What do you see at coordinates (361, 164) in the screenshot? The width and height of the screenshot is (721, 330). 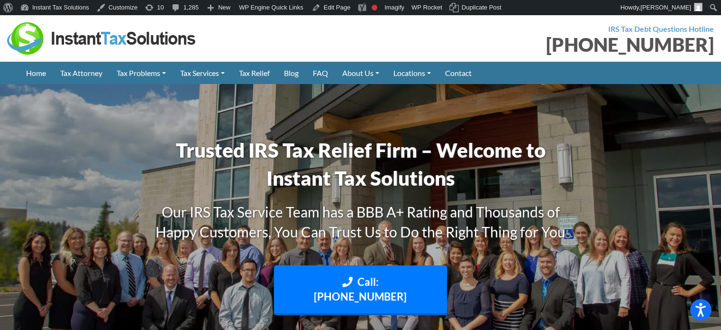 I see `h1: Trusted IRS Tax Relief Firm – Welcome to Instant Tax Solutions` at bounding box center [361, 164].